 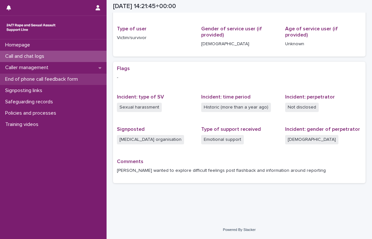 I want to click on p: End of phone call feedback form, so click(x=43, y=79).